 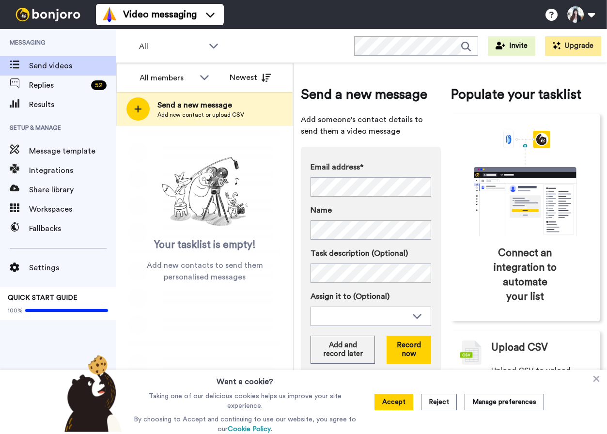 What do you see at coordinates (321, 210) in the screenshot?
I see `span: Name` at bounding box center [321, 210].